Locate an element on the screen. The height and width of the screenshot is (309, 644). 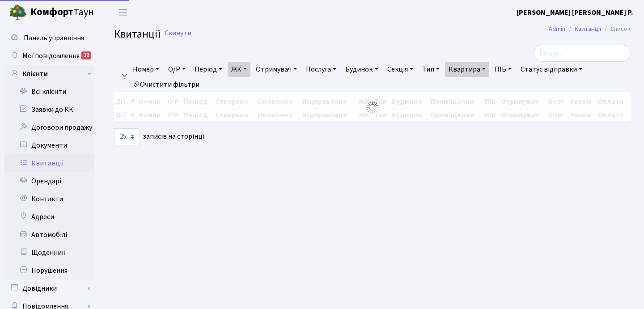
span: Квитанції is located at coordinates (138, 34).